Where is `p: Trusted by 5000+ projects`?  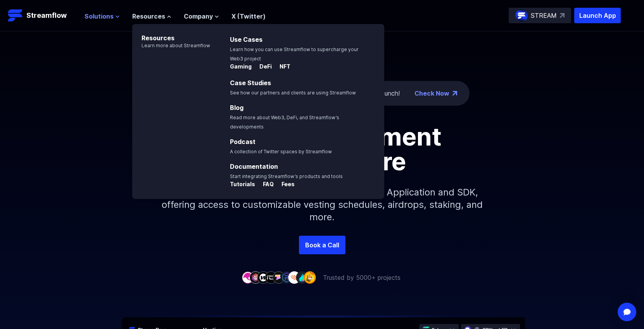
p: Trusted by 5000+ projects is located at coordinates (362, 278).